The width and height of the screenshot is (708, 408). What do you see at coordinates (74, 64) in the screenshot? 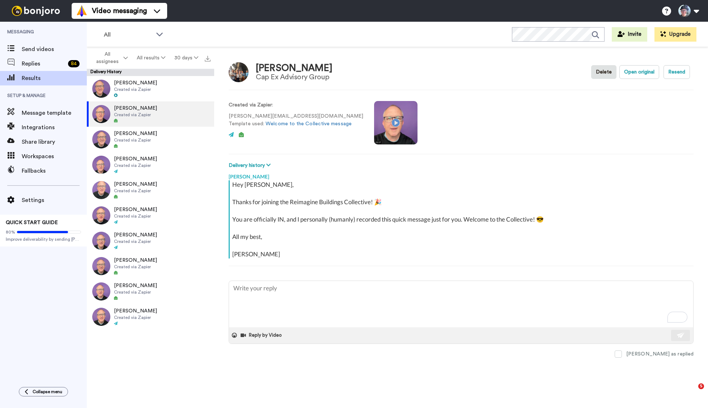
I see `div: 84` at bounding box center [74, 64].